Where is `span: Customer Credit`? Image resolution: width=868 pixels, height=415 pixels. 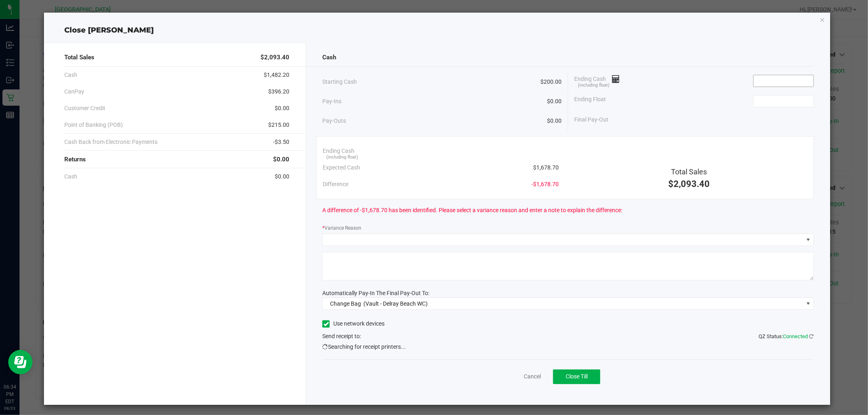
span: Customer Credit is located at coordinates (85, 108).